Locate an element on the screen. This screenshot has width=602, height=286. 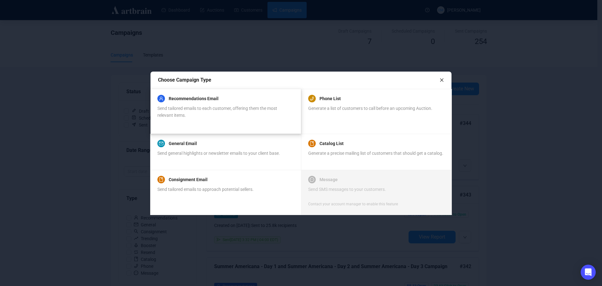
a: Message is located at coordinates (329, 179).